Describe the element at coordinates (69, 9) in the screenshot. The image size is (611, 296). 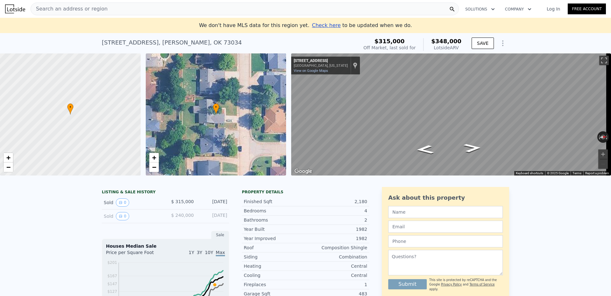
I see `span: Search an address or region` at that location.